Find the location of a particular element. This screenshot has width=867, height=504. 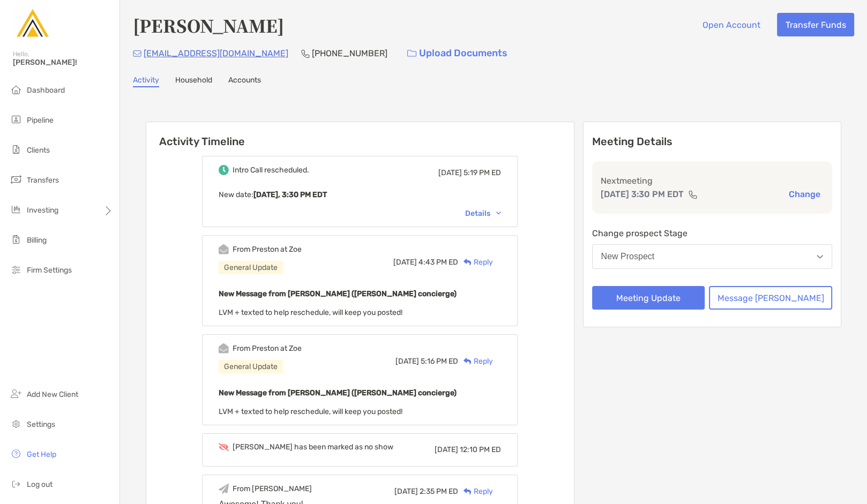

span: Billing is located at coordinates (36, 240).